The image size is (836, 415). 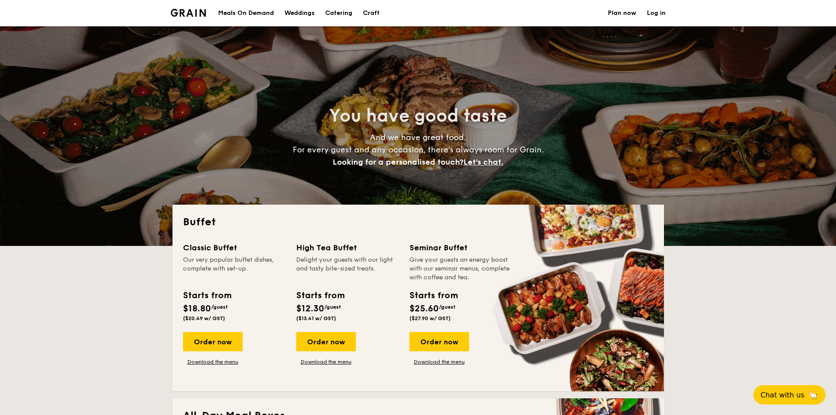 I want to click on span: $12.30, so click(x=310, y=309).